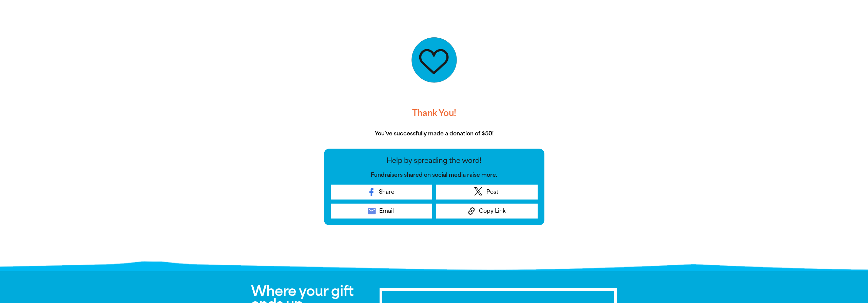 This screenshot has width=868, height=303. What do you see at coordinates (381, 192) in the screenshot?
I see `a: Share` at bounding box center [381, 192].